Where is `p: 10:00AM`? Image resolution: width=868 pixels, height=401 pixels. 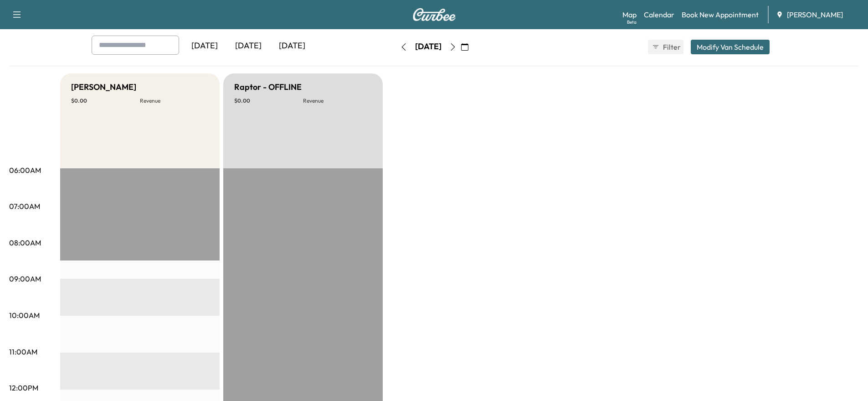
p: 10:00AM is located at coordinates (24, 315).